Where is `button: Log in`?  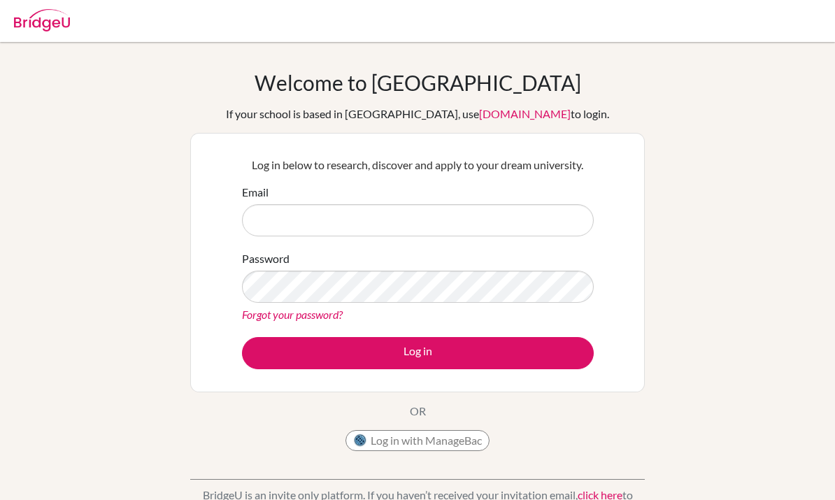
button: Log in is located at coordinates (417, 353).